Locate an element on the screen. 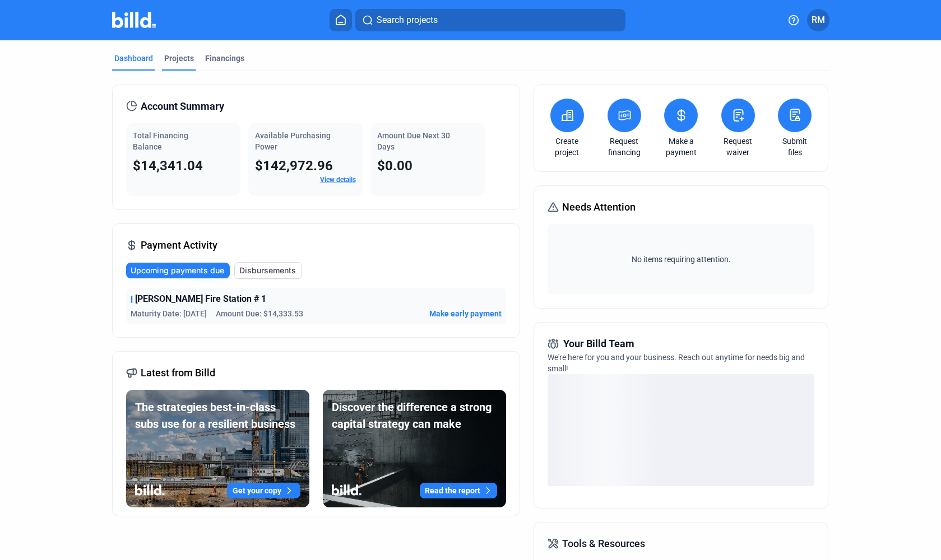 Image resolution: width=941 pixels, height=560 pixels. span: Account Summary is located at coordinates (182, 107).